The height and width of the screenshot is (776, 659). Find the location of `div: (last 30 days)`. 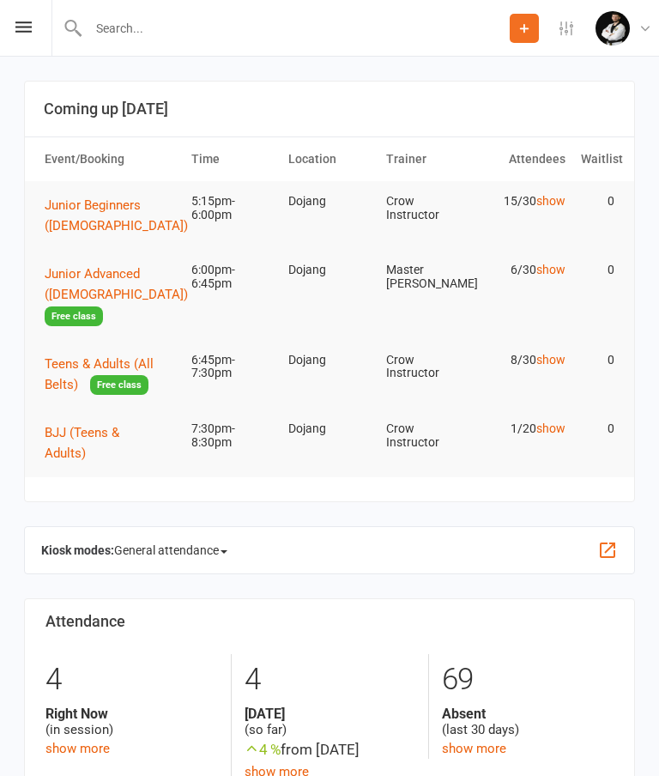

div: (last 30 days) is located at coordinates (528, 722).